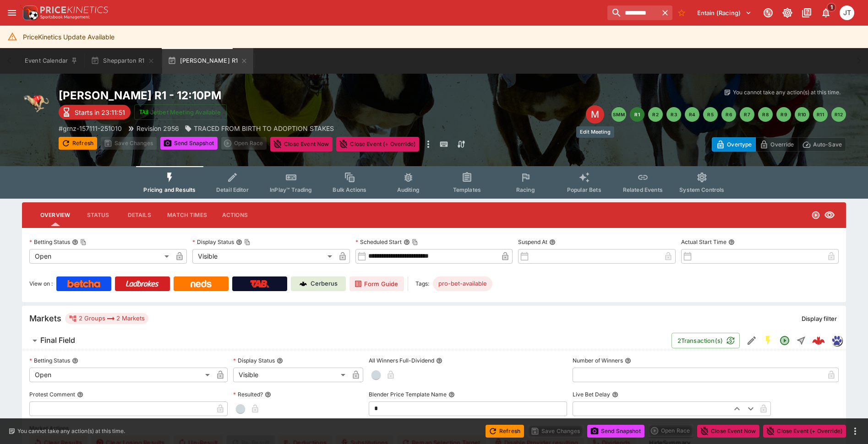 The width and height of the screenshot is (868, 444). What do you see at coordinates (181, 112) in the screenshot?
I see `button: Jetbet Meeting Available` at bounding box center [181, 112].